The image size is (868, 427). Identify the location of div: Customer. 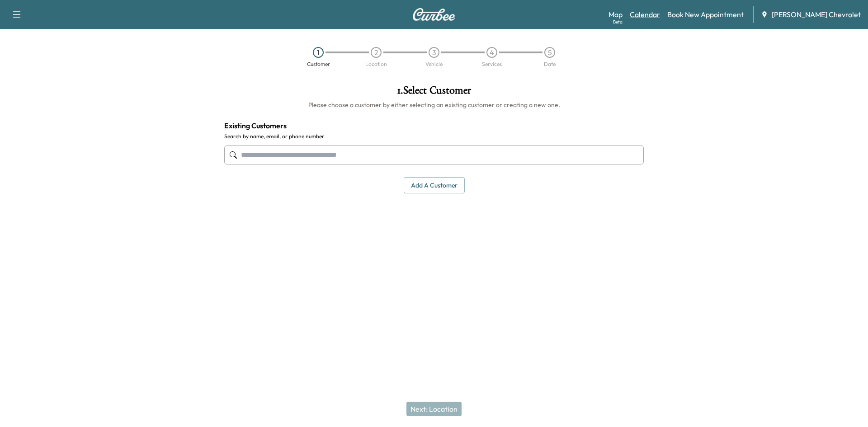
(318, 64).